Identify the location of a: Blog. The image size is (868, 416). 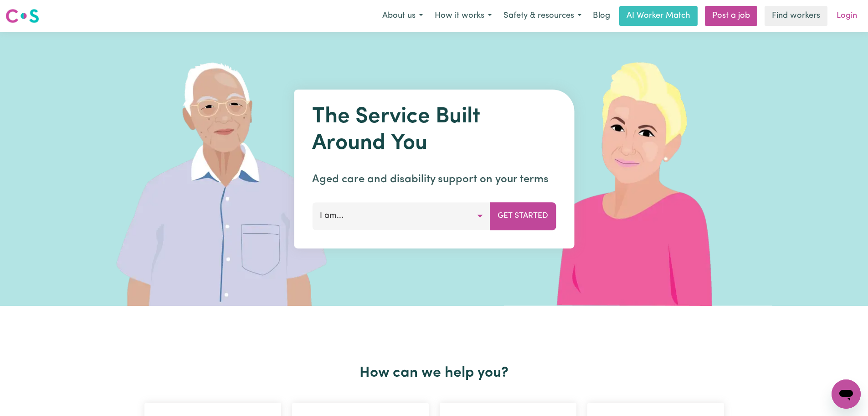
(602, 16).